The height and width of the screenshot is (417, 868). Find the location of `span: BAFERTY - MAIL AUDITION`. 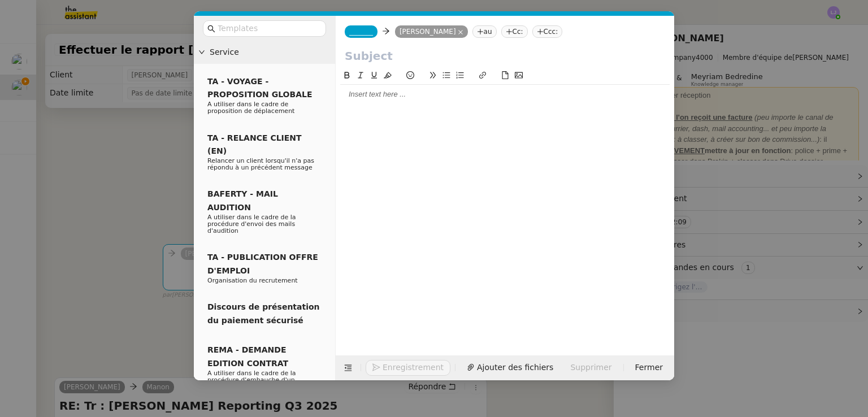

span: BAFERTY - MAIL AUDITION is located at coordinates (242, 200).